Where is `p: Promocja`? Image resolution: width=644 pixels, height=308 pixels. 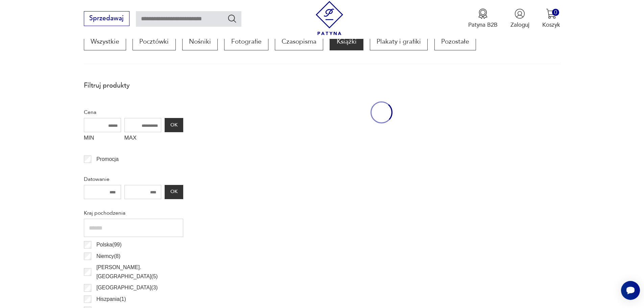 p: Promocja is located at coordinates (107, 159).